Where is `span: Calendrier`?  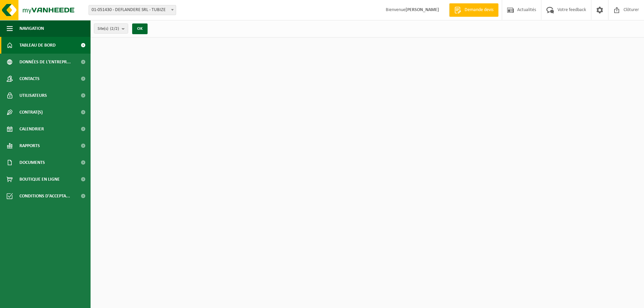
span: Calendrier is located at coordinates (32, 129).